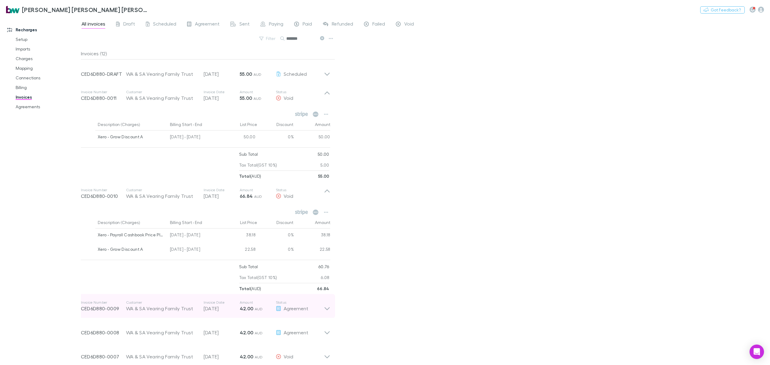  I want to click on a: Recharges, so click(43, 30).